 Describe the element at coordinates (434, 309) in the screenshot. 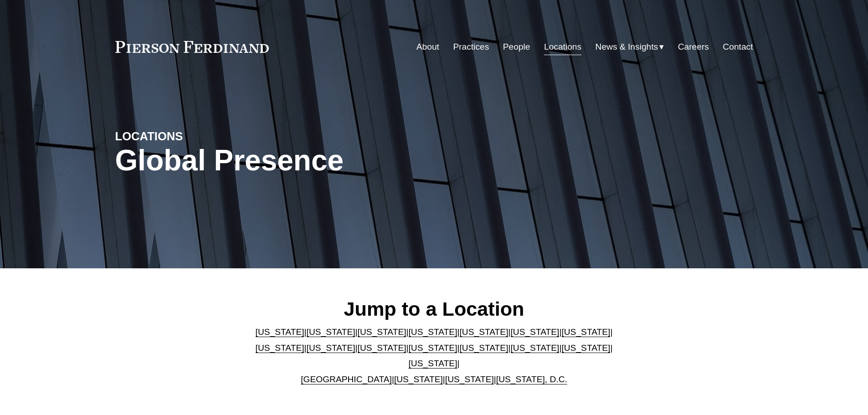

I see `h2: Jump to a Location` at that location.